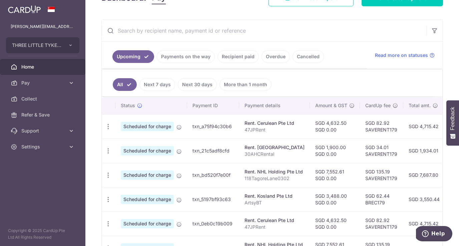 This screenshot has width=459, height=246. I want to click on p: ArtsyBT, so click(274, 203).